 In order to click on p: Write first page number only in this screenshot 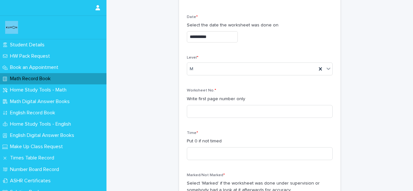, I will do `click(260, 99)`.